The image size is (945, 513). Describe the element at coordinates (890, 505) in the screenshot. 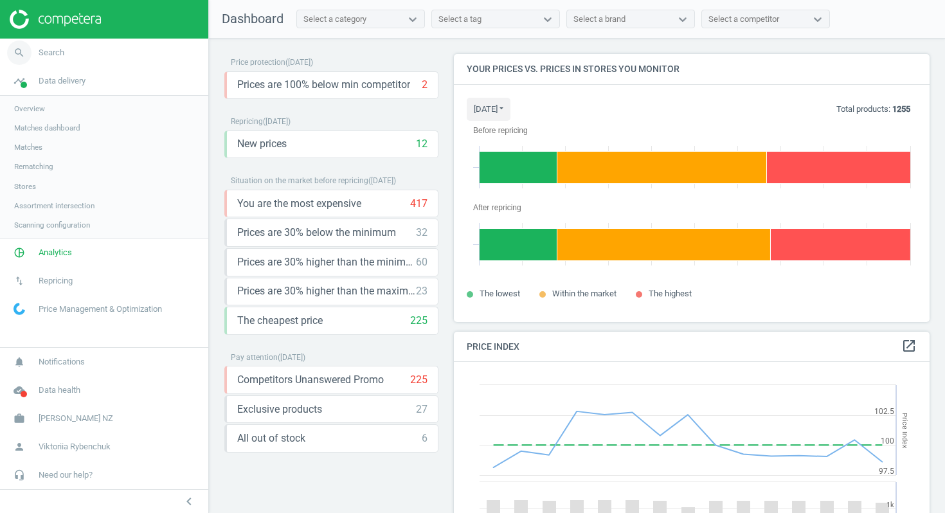

I see `text: 1k` at that location.